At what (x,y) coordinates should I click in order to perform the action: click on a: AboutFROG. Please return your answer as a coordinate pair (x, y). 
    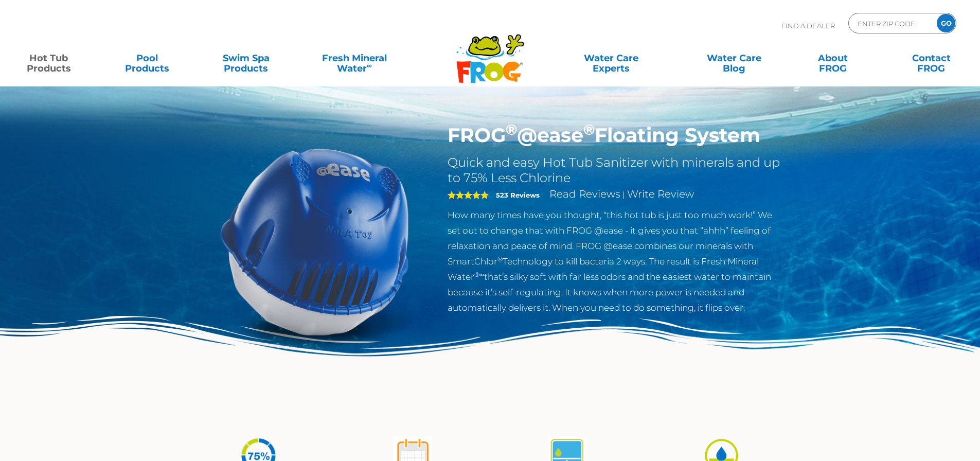
    Looking at the image, I should click on (832, 58).